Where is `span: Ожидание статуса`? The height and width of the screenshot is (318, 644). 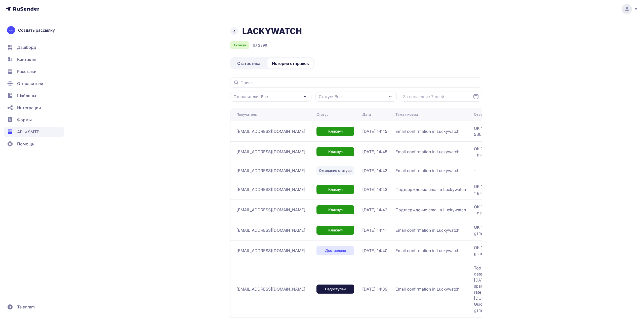 span: Ожидание статуса is located at coordinates (335, 170).